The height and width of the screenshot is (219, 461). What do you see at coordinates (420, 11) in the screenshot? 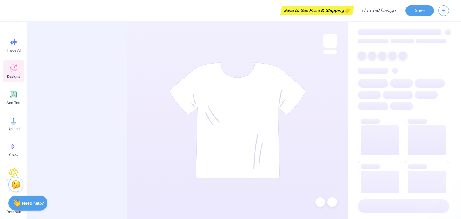
I see `button: Save` at bounding box center [420, 11].